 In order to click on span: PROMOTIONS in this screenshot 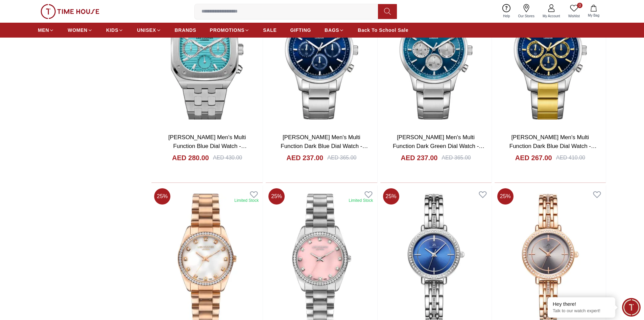, I will do `click(228, 30)`.